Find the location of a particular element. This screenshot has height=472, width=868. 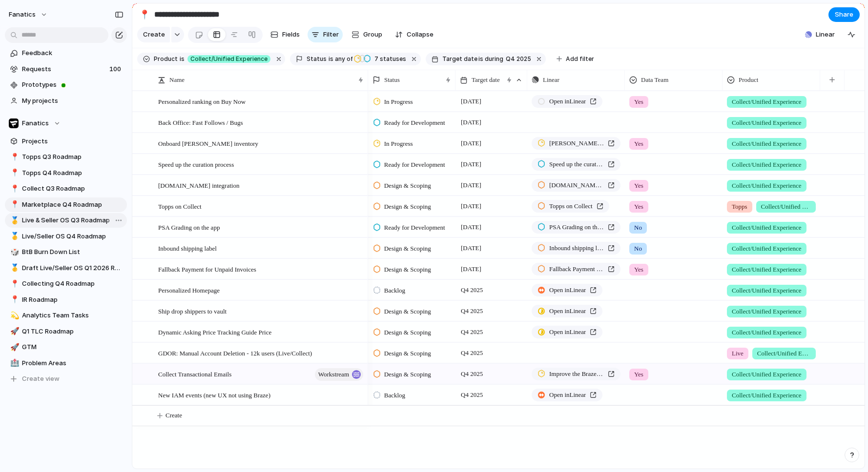

a: Requests100 is located at coordinates (66, 69).